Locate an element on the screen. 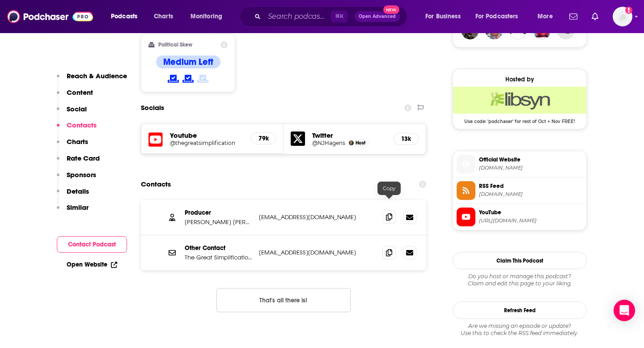 The width and height of the screenshot is (644, 348). p: Other Contact is located at coordinates (218, 248).